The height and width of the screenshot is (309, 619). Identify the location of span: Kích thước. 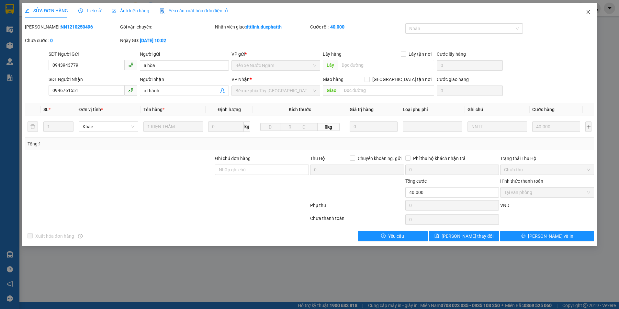
(300, 109).